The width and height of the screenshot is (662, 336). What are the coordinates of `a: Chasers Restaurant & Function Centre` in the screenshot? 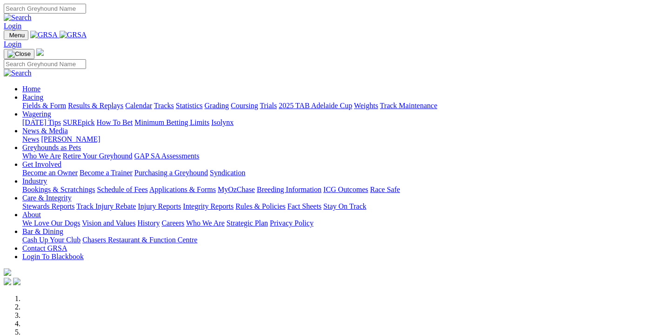 It's located at (140, 239).